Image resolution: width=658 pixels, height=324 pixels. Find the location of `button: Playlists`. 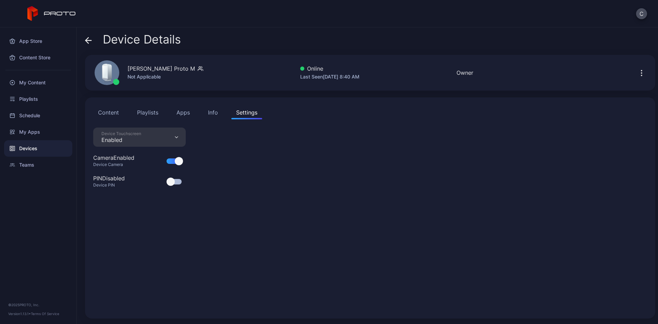

button: Playlists is located at coordinates (148, 112).